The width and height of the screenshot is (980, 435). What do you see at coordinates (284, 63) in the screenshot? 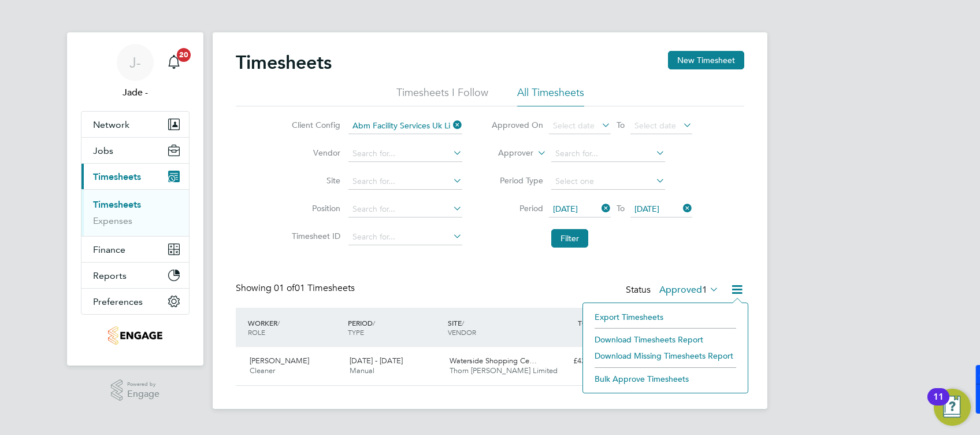
I see `h2: Timesheets` at bounding box center [284, 63].